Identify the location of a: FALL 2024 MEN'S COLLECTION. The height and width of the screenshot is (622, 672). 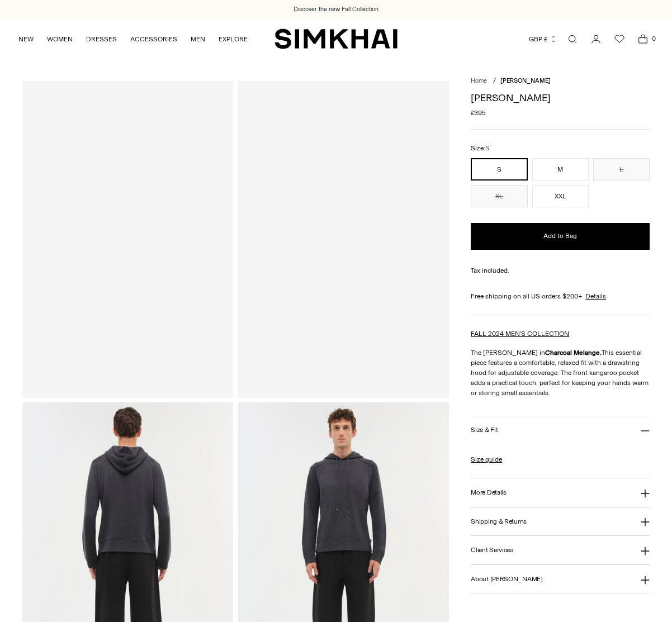
(520, 334).